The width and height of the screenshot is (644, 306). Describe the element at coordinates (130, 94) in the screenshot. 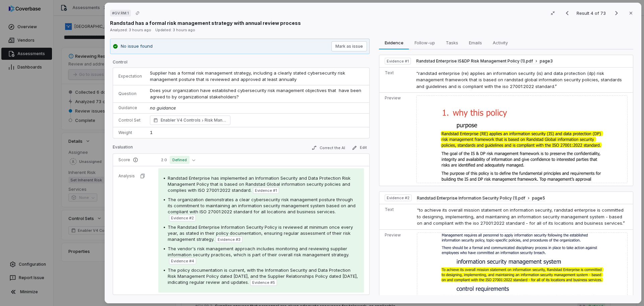

I see `p: Question` at that location.